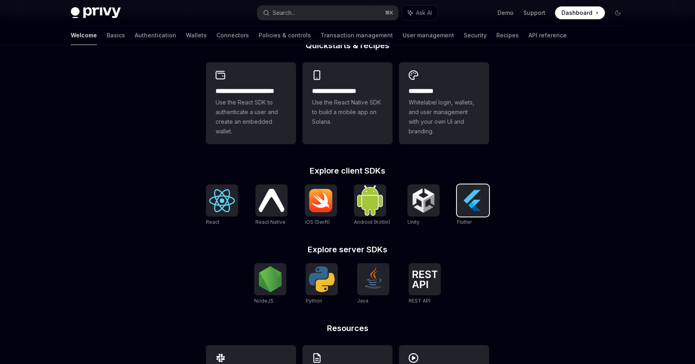 The height and width of the screenshot is (364, 695). What do you see at coordinates (373, 284) in the screenshot?
I see `a: JavaJava` at bounding box center [373, 284].